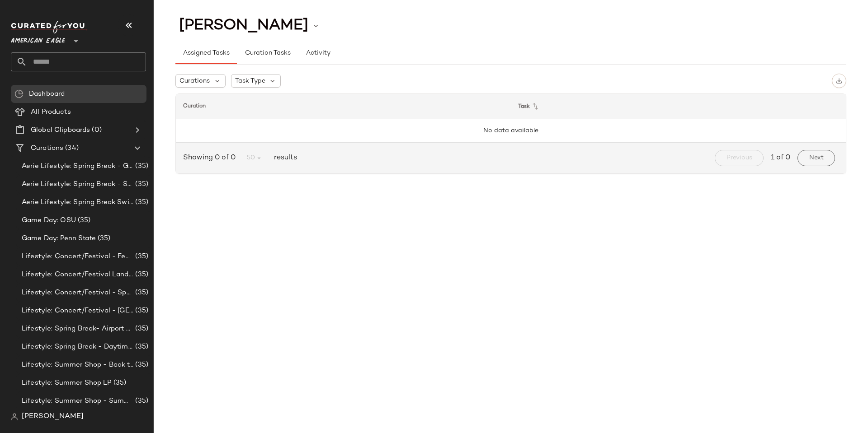  Describe the element at coordinates (250, 81) in the screenshot. I see `span: Task Type` at that location.